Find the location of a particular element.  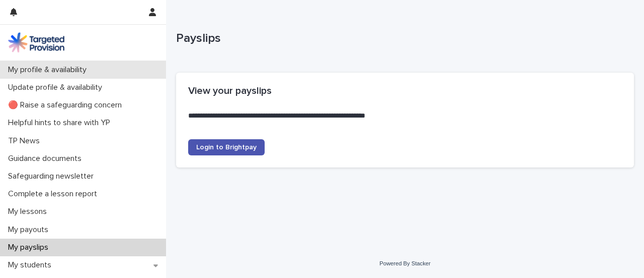

p: 🔴 Raise a safeguarding concern is located at coordinates (67, 105).